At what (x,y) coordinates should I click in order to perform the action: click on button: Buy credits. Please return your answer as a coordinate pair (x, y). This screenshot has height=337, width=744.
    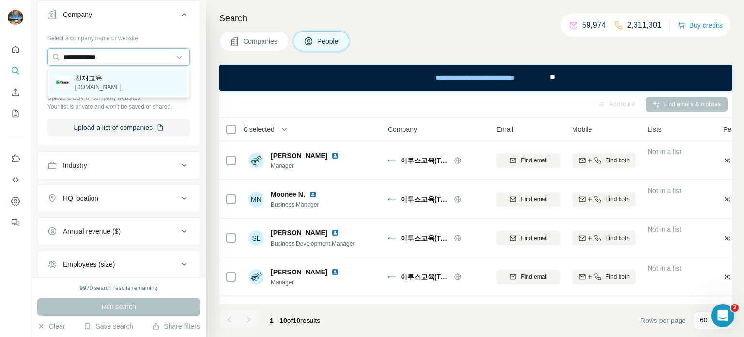
    Looking at the image, I should click on (700, 25).